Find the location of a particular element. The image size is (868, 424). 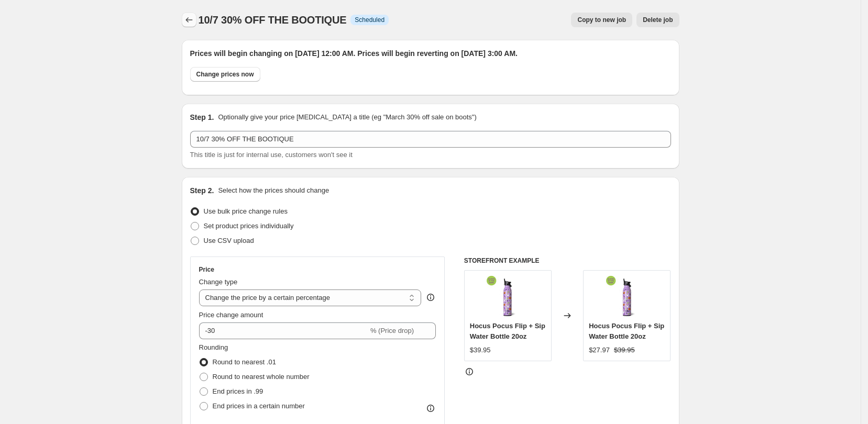

span: Round to nearest .01 is located at coordinates (244, 362).